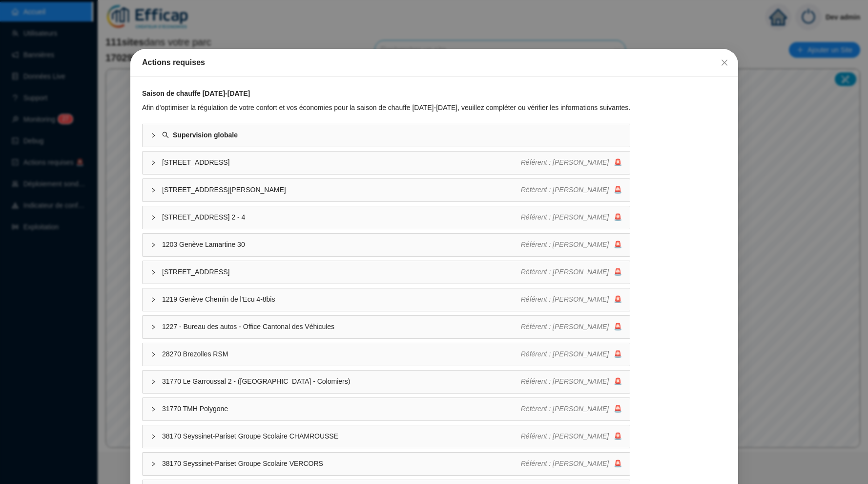  I want to click on span: 31770 TMH Polygone, so click(341, 409).